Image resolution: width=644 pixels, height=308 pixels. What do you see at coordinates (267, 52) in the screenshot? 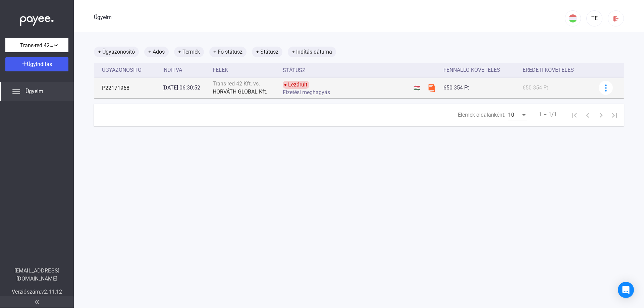
I see `font: + Státusz` at bounding box center [267, 52].